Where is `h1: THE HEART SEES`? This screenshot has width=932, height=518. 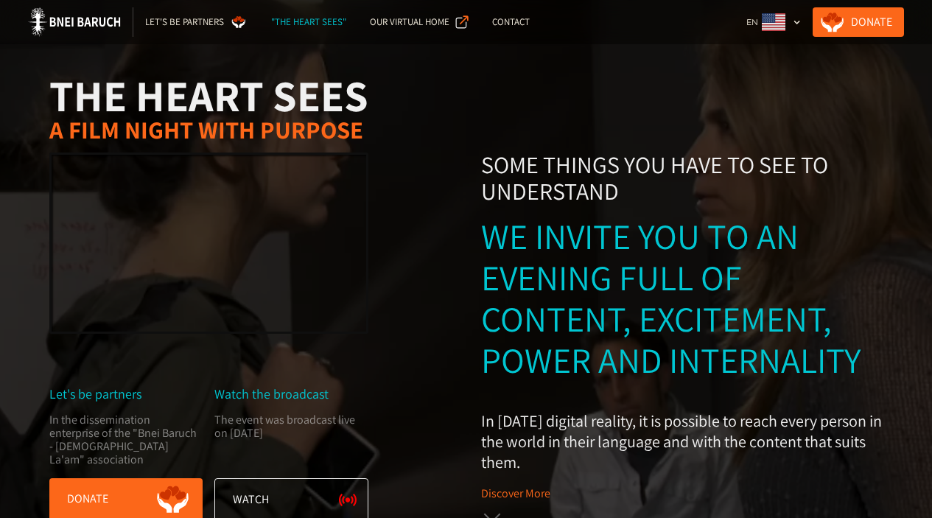 h1: THE HEART SEES is located at coordinates (208, 95).